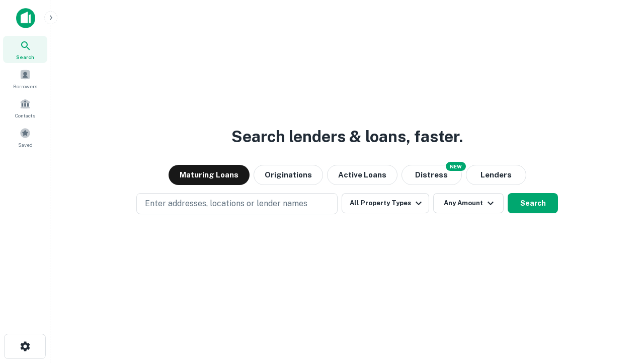 The height and width of the screenshot is (363, 644). Describe the element at coordinates (288, 175) in the screenshot. I see `button: Originations` at that location.